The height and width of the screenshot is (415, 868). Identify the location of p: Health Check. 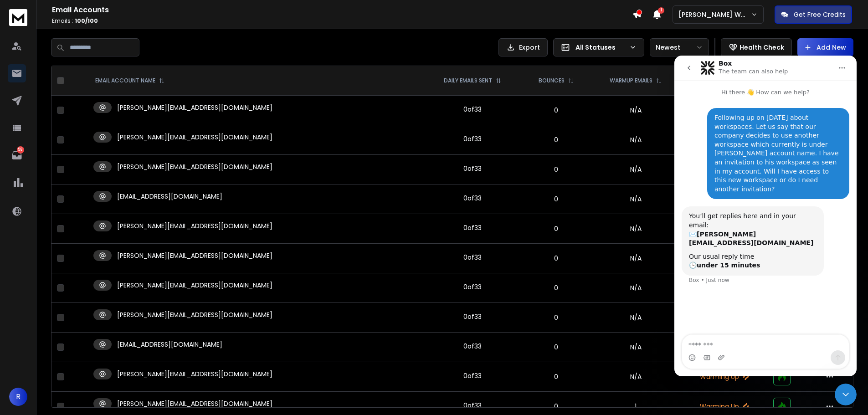
(762, 47).